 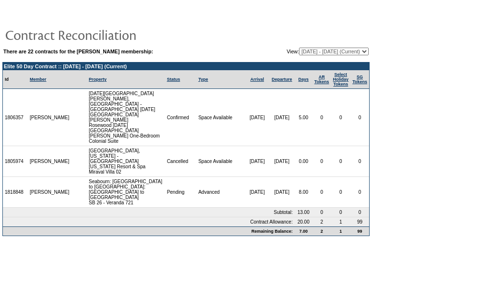 What do you see at coordinates (174, 79) in the screenshot?
I see `a: Status` at bounding box center [174, 79].